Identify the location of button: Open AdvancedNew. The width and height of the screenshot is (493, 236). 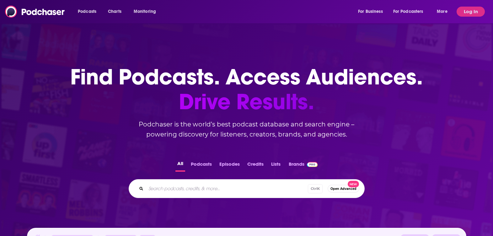
(343, 188).